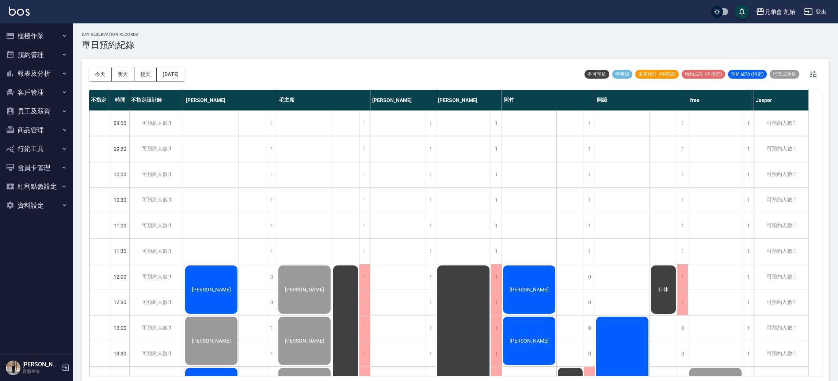 This screenshot has height=381, width=838. I want to click on button: 後天, so click(146, 74).